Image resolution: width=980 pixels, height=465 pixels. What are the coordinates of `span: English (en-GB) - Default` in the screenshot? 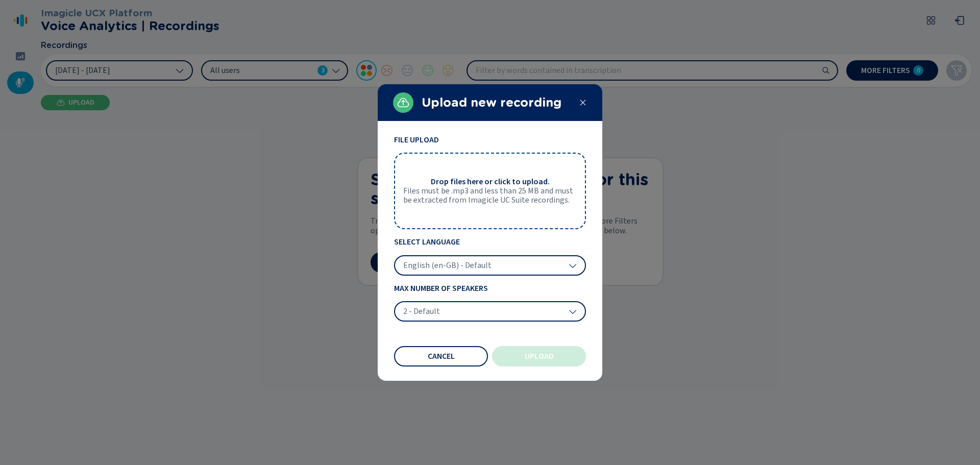 It's located at (447, 266).